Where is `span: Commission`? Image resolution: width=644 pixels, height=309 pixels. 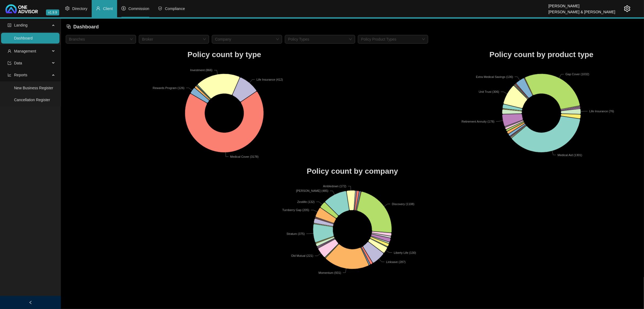
span: Commission is located at coordinates (139, 8).